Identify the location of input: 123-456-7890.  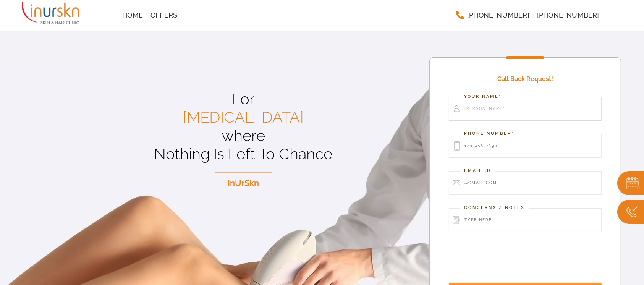
(525, 146).